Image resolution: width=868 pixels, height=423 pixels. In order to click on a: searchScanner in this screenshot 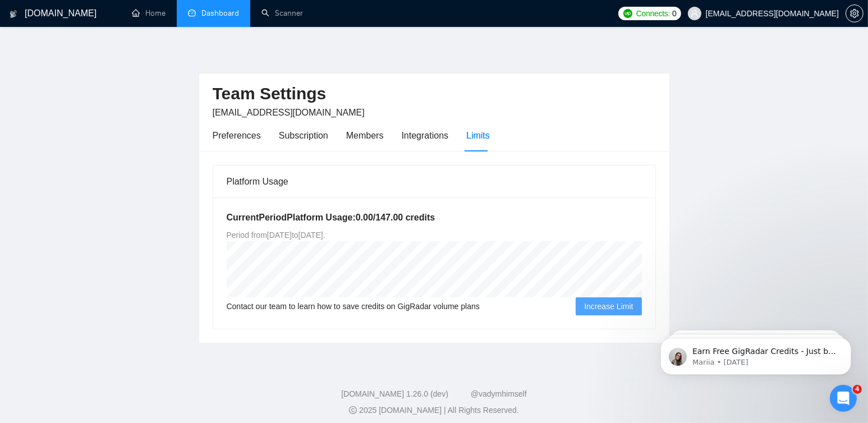, I will do `click(282, 13)`.